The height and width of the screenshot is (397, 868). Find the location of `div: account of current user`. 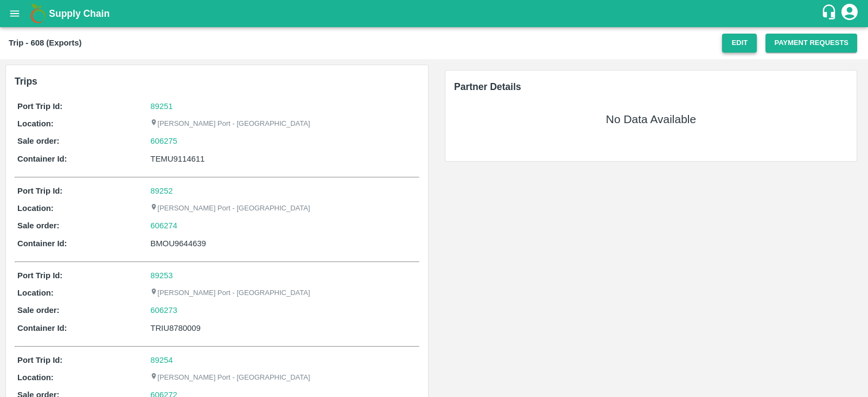

div: account of current user is located at coordinates (849, 14).